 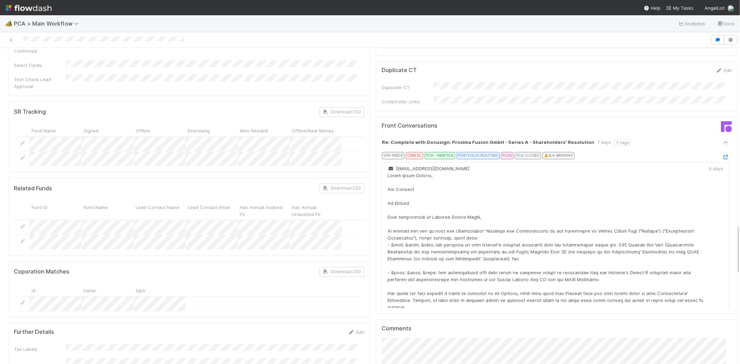 I want to click on strong: Re: Complete with Docusign: Proxima Fusion GmbH - Series A - Shareholders' Resolution, so click(x=488, y=143).